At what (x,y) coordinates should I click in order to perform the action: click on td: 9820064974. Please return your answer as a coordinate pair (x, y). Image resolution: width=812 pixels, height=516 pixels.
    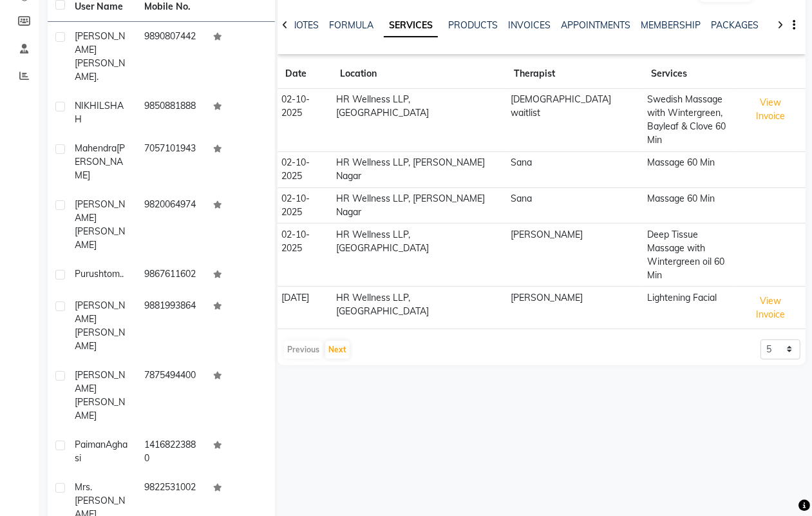
    Looking at the image, I should click on (171, 225).